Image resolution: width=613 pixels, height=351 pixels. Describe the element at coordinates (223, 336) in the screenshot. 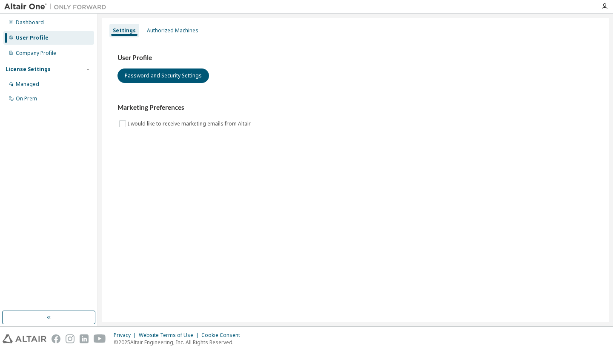

I see `div: Cookie Consent` at that location.